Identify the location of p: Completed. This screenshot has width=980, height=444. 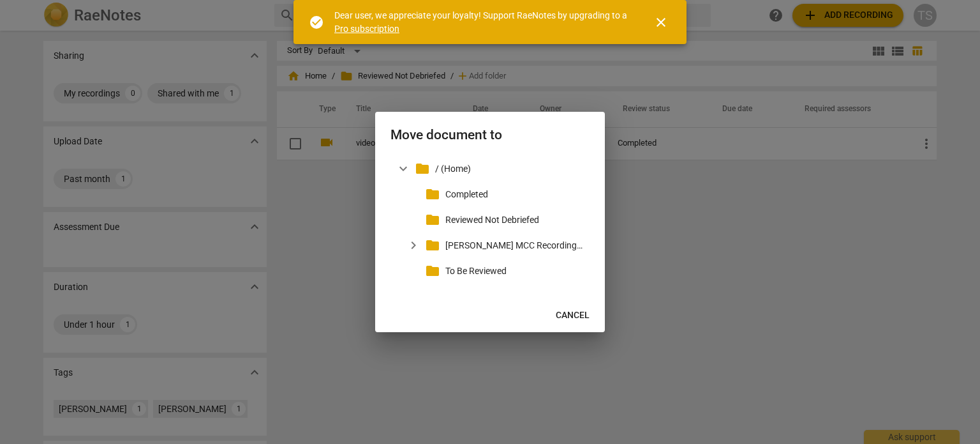
(515, 194).